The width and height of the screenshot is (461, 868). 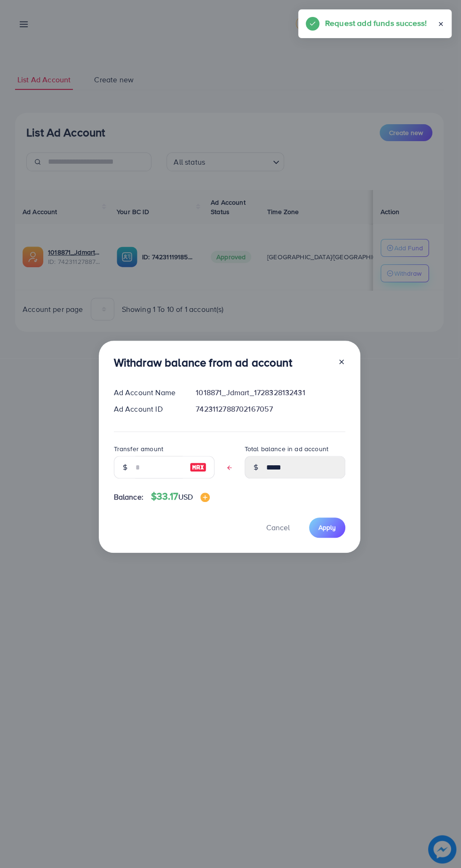 I want to click on div: 1018871_Jdmart_1728328132431, so click(x=270, y=393).